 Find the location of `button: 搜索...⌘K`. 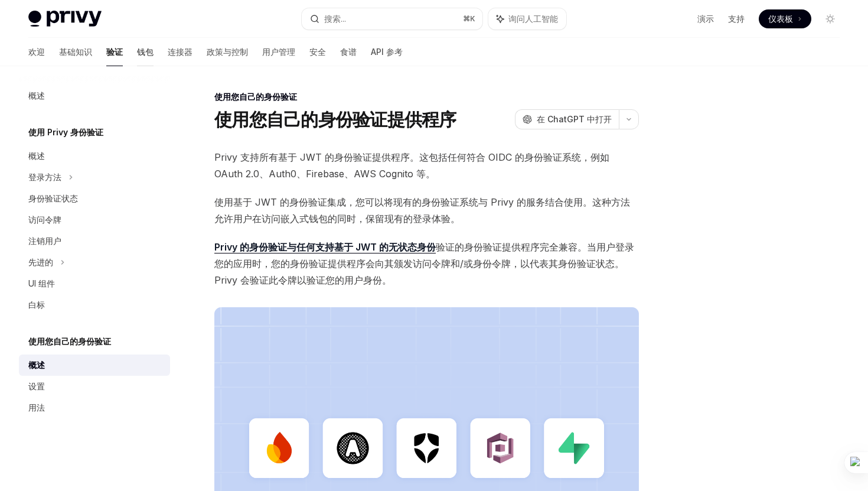

button: 搜索...⌘K is located at coordinates (392, 19).